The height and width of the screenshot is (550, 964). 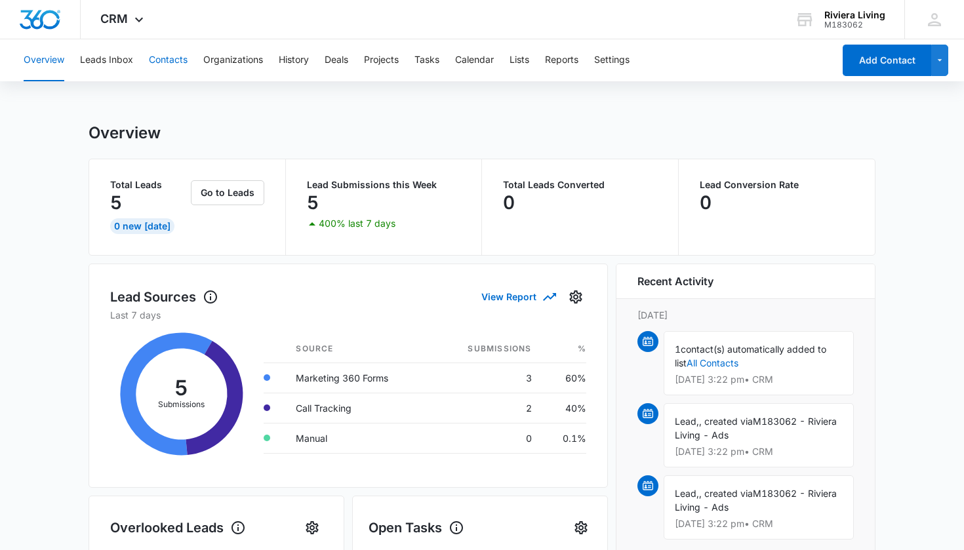 What do you see at coordinates (294, 60) in the screenshot?
I see `button: History` at bounding box center [294, 60].